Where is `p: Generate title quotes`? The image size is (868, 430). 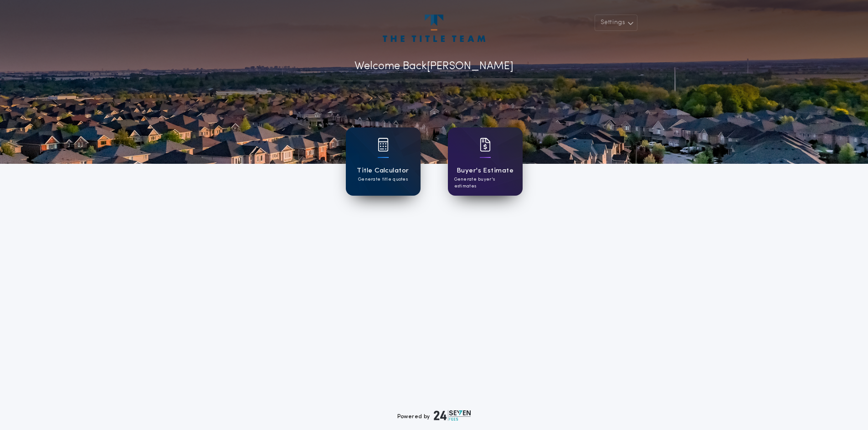 p: Generate title quotes is located at coordinates (383, 179).